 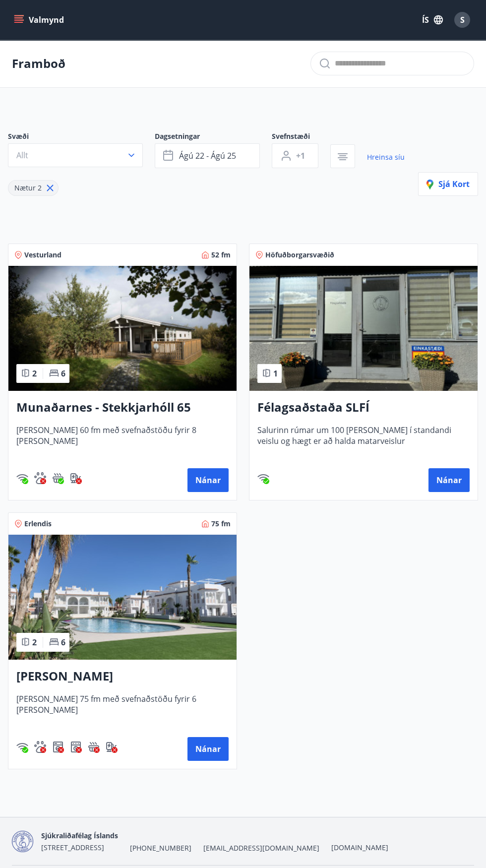 What do you see at coordinates (213, 137) in the screenshot?
I see `span: Dagsetningar` at bounding box center [213, 137].